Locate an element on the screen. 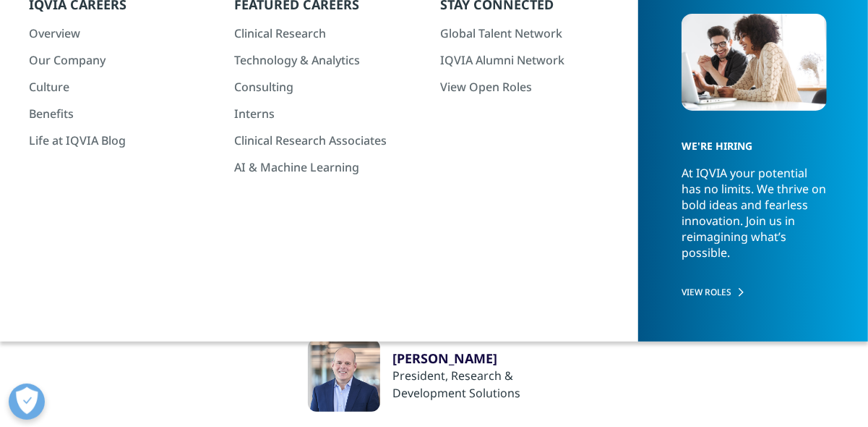  a: Technology & Analytics is located at coordinates (330, 60).